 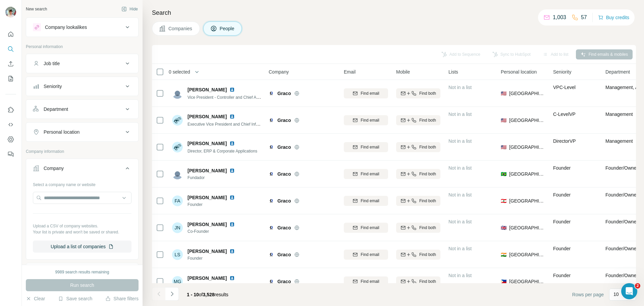 What do you see at coordinates (394, 13) in the screenshot?
I see `h4: Search` at bounding box center [394, 13].